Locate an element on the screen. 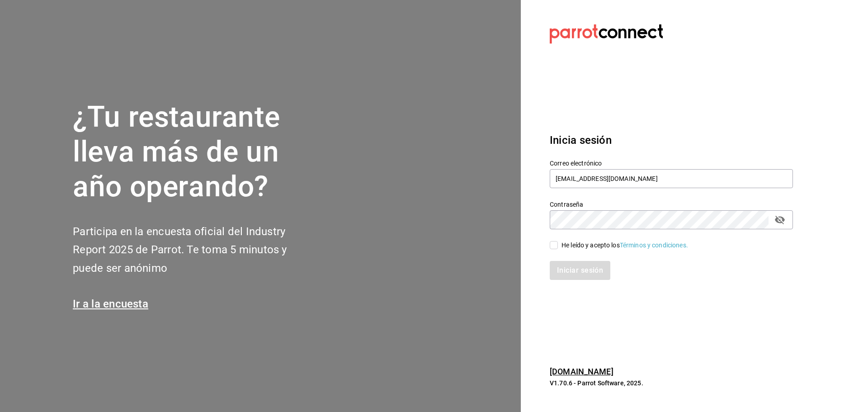 This screenshot has height=412, width=868. h1: ¿Tu restaurante lleva más de un año operando? is located at coordinates (195, 152).